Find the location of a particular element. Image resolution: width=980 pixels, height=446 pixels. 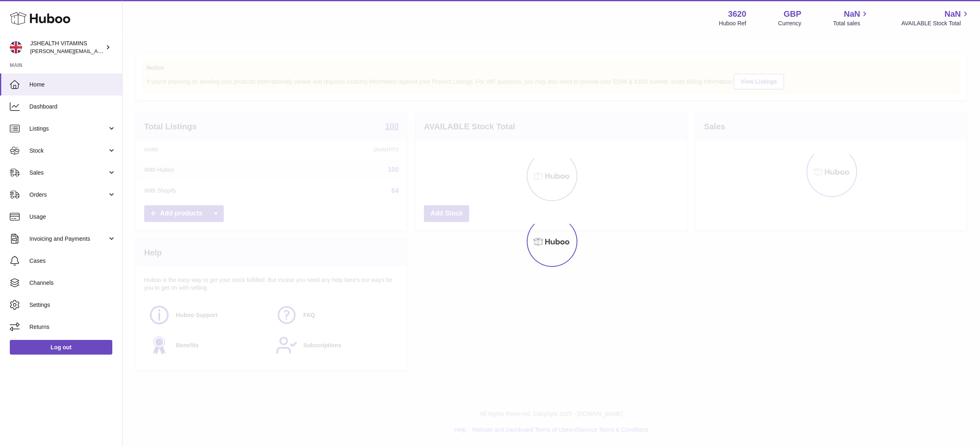

span: Home is located at coordinates (72, 85).